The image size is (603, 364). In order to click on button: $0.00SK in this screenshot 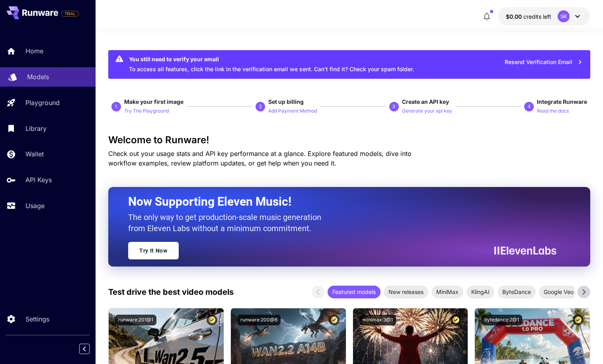, I will do `click(544, 16)`.